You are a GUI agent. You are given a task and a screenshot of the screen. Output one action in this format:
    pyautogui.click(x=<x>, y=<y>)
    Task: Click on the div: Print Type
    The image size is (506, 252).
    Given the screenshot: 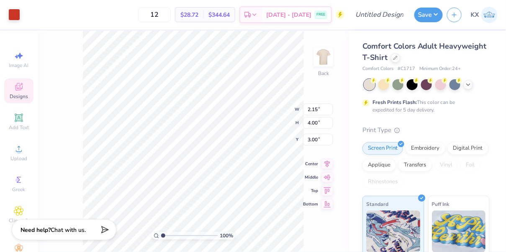 What is the action you would take?
    pyautogui.click(x=426, y=130)
    